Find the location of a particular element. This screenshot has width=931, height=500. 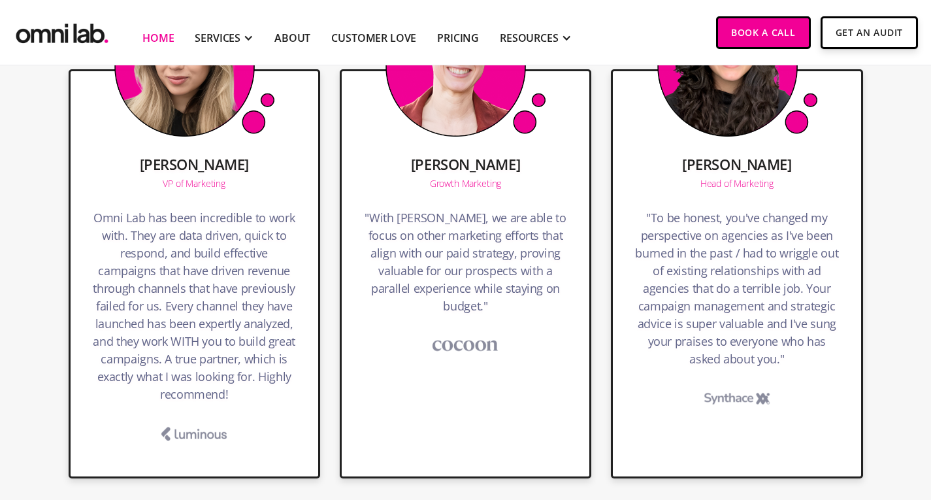

div: Head of Marketing is located at coordinates (737, 184).